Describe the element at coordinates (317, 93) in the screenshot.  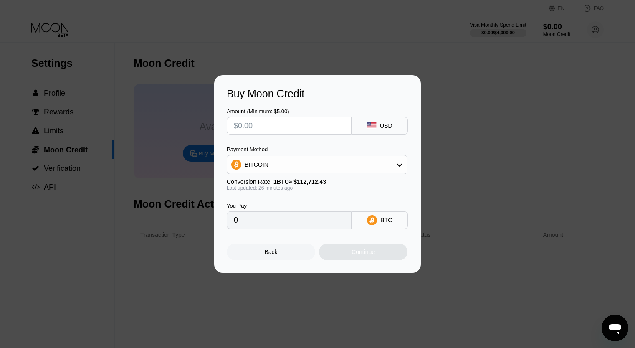
I see `div: Buy Moon Credit` at that location.